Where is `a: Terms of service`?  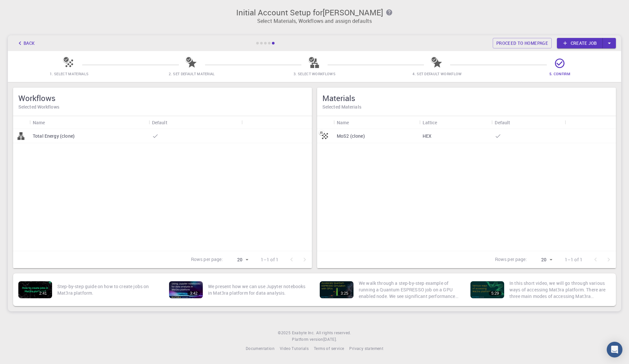
a: Terms of service is located at coordinates (329, 349).